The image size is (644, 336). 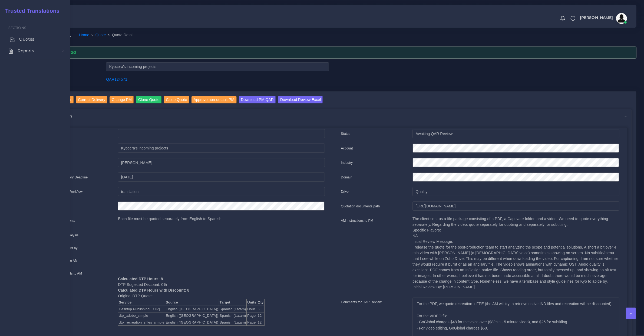 I want to click on div: QAR Review Requested, so click(x=333, y=52).